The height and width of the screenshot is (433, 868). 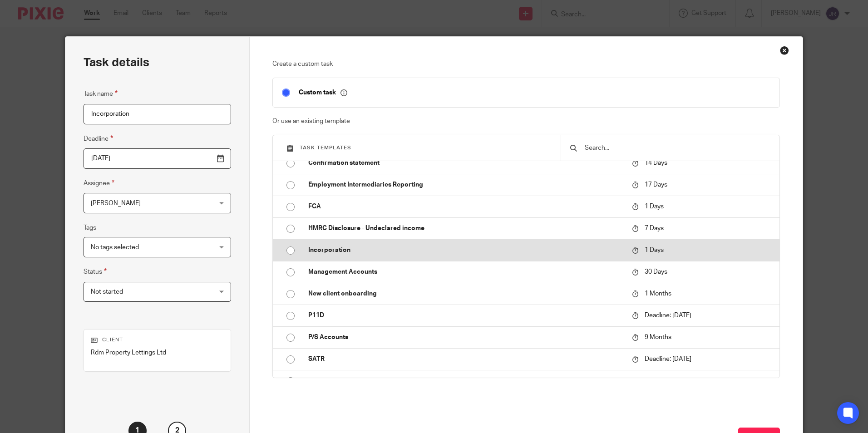 What do you see at coordinates (100, 93) in the screenshot?
I see `label: Task name` at bounding box center [100, 93].